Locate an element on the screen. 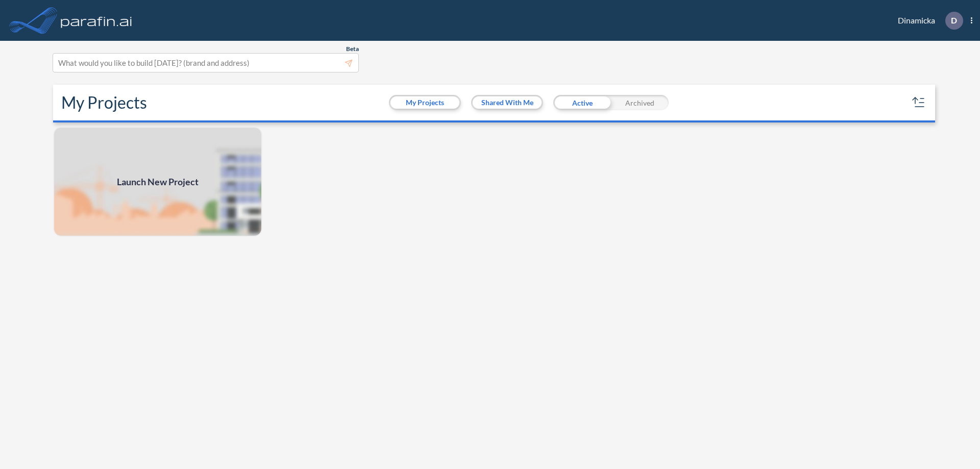  img: logo is located at coordinates (97, 21).